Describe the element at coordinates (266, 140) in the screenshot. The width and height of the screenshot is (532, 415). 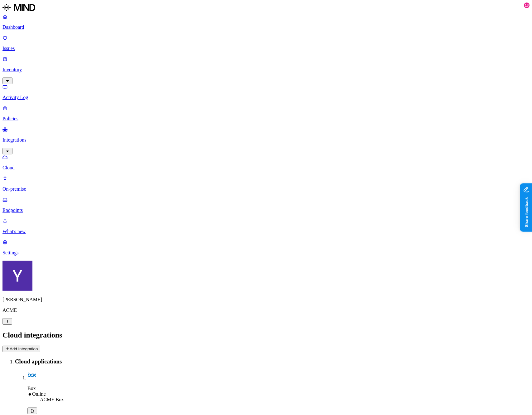
I see `p: Integrations` at that location.